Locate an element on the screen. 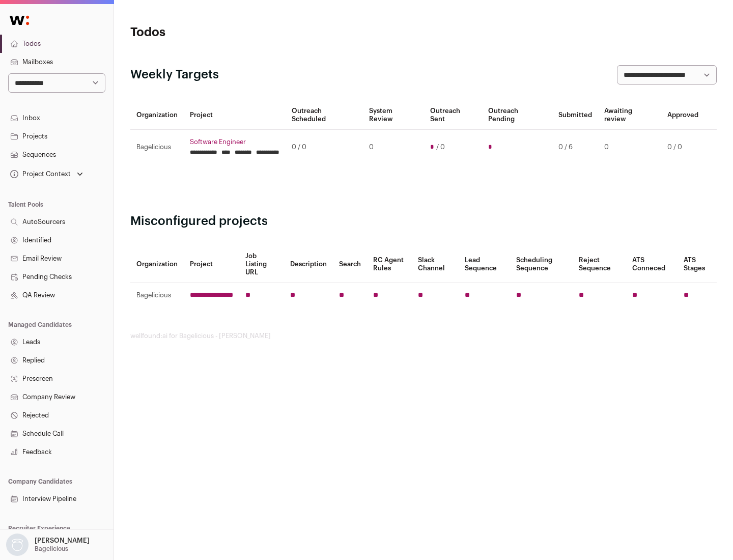 Image resolution: width=733 pixels, height=560 pixels. h2: Misconfigured projects is located at coordinates (424, 222).